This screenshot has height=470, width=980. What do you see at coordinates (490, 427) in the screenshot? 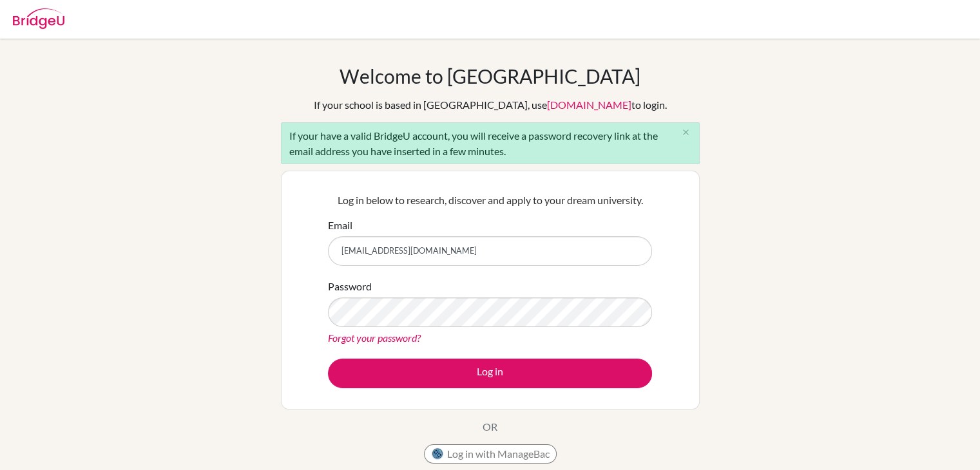
I see `p: OR` at bounding box center [490, 427].